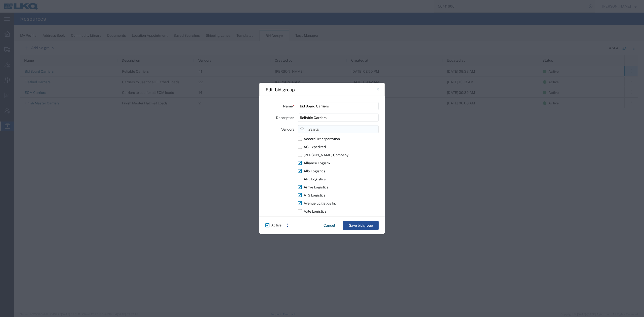 This screenshot has height=317, width=644. What do you see at coordinates (315, 212) in the screenshot?
I see `div: Axle Logistics` at bounding box center [315, 212].